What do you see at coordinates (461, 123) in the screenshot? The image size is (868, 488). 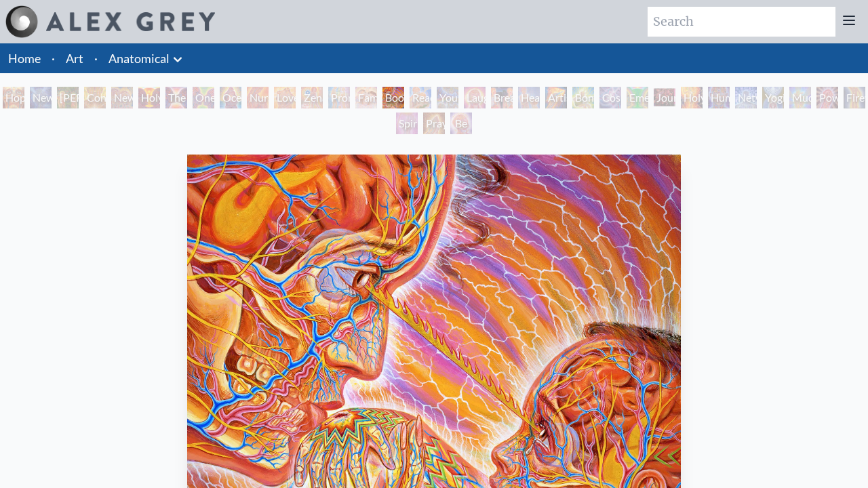 I see `div: Be a Good Human Being` at bounding box center [461, 123].